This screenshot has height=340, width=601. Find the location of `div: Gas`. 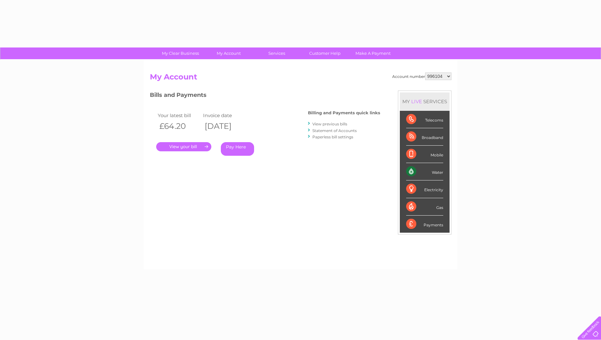

div: Gas is located at coordinates (425, 207).